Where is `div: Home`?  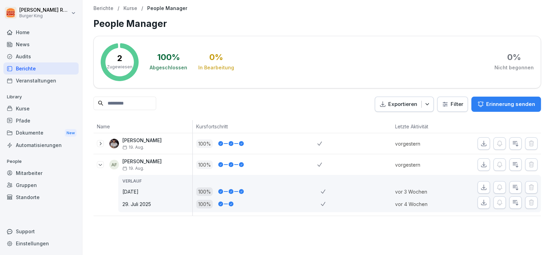 div: Home is located at coordinates (41, 32).